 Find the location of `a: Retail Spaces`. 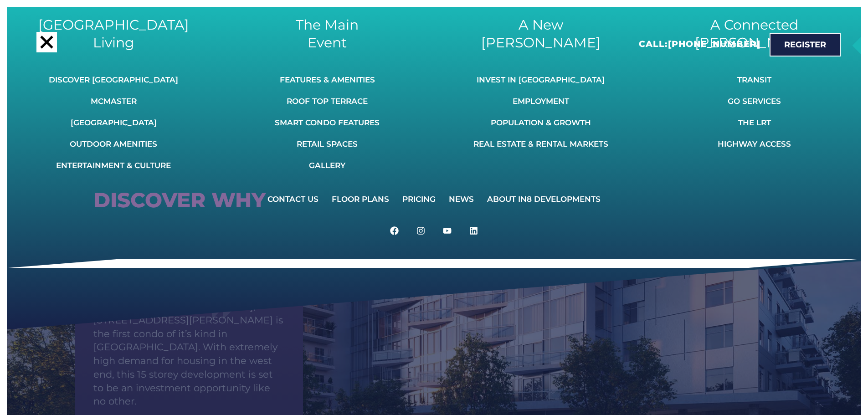

a: Retail Spaces is located at coordinates (327, 144).